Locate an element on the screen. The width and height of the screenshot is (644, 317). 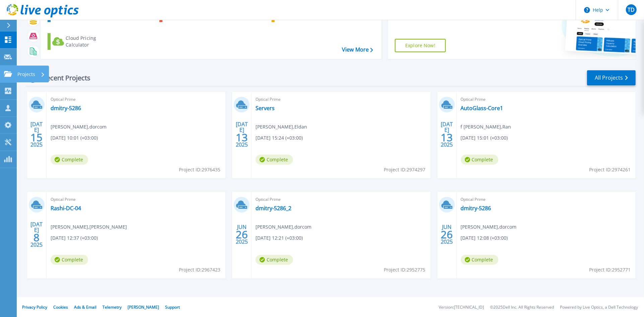
a: View More is located at coordinates (357, 50).